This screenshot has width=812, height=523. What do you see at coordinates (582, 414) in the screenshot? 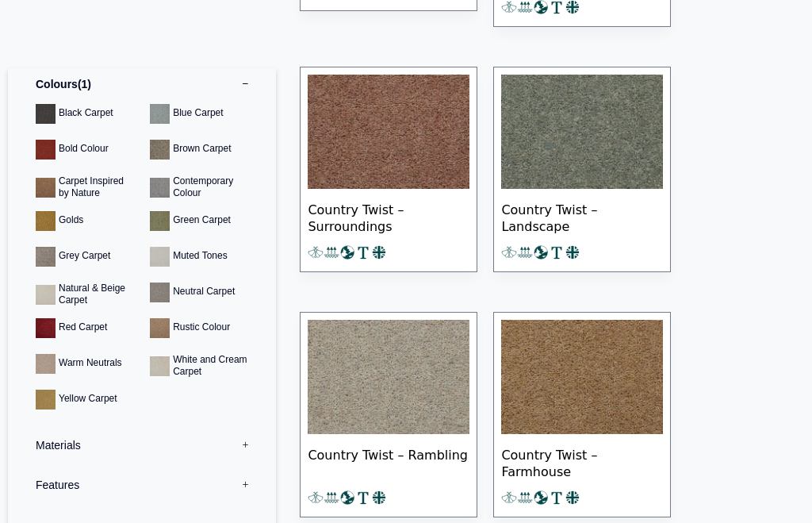
I see `a: Country Twist – Farmhouse` at bounding box center [582, 414].